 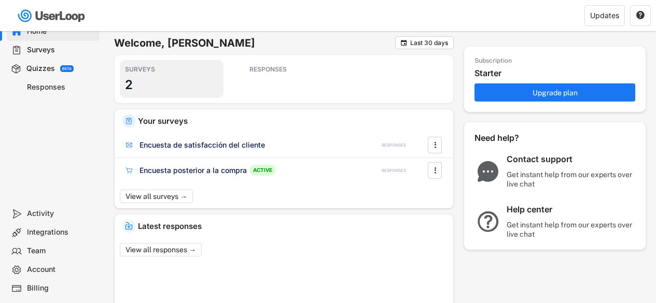 What do you see at coordinates (61, 251) in the screenshot?
I see `div: Team` at bounding box center [61, 251].